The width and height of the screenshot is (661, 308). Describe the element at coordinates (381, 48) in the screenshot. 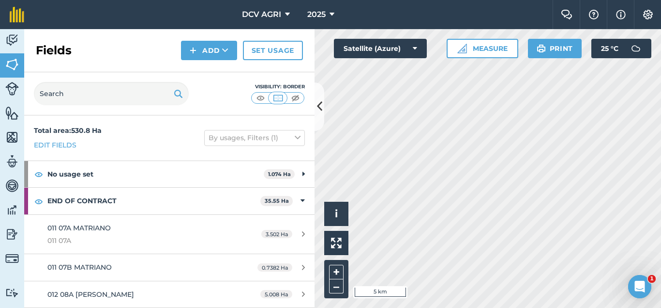

I see `button: Satellite (Azure)` at that location.